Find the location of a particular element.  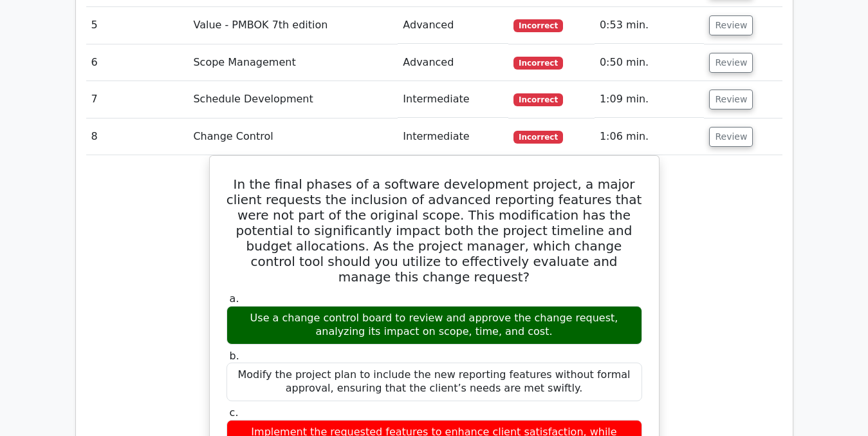

span: c. is located at coordinates (234, 411).